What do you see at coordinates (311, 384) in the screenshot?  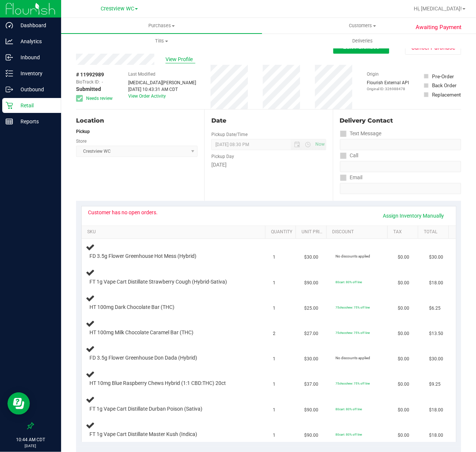 I see `span: $37.00` at bounding box center [311, 384].